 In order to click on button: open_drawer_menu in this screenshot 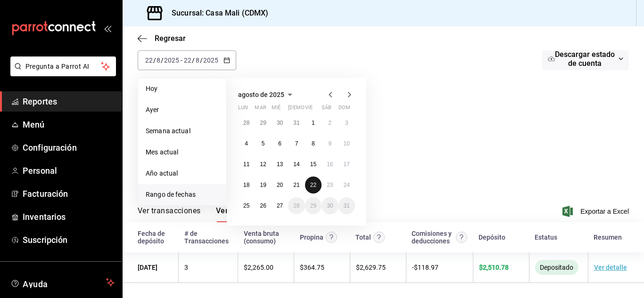, I will do `click(107, 28)`.